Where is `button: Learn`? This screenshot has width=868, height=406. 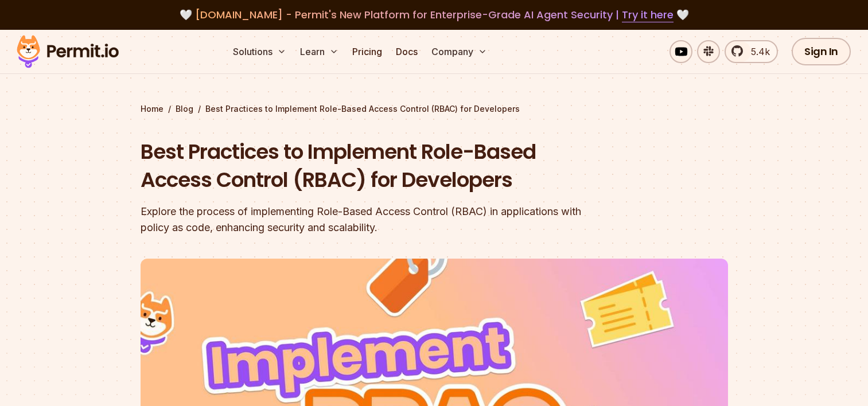 button: Learn is located at coordinates (319, 52).